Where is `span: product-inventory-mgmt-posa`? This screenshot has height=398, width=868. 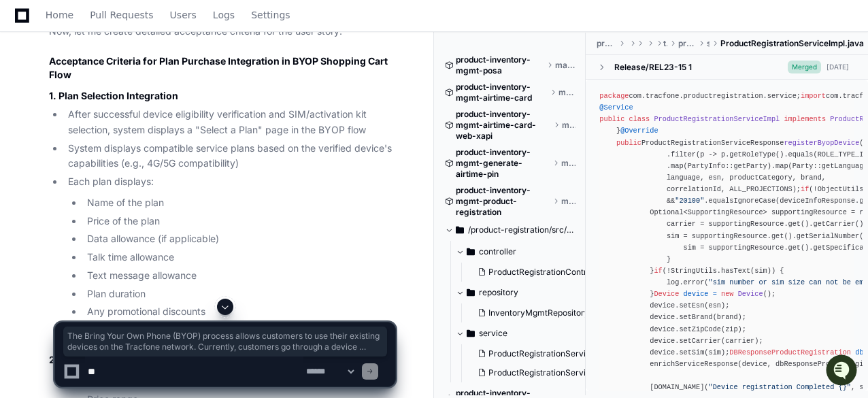
span: product-inventory-mgmt-posa is located at coordinates (500, 65).